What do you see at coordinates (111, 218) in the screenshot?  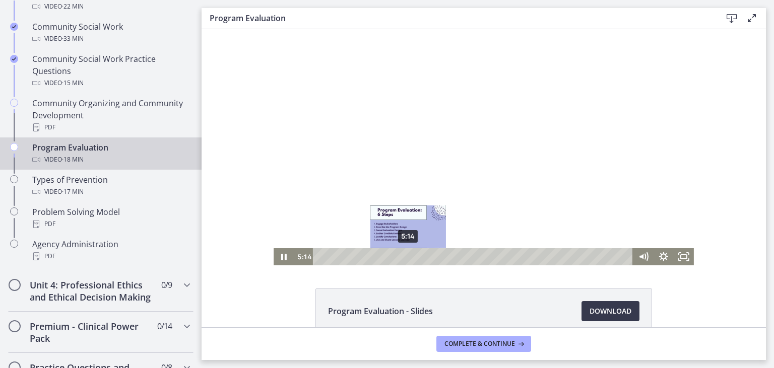 I see `div: Problem Solving Model` at bounding box center [111, 218].